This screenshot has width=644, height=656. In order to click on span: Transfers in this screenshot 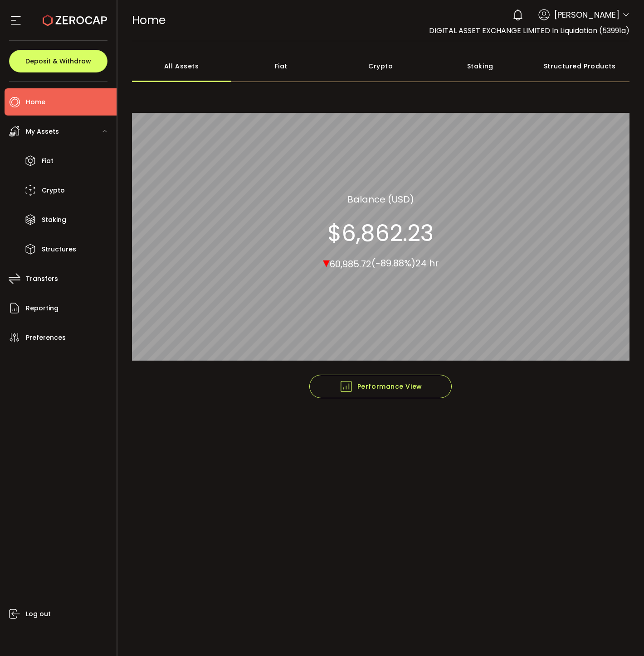, I will do `click(42, 279)`.